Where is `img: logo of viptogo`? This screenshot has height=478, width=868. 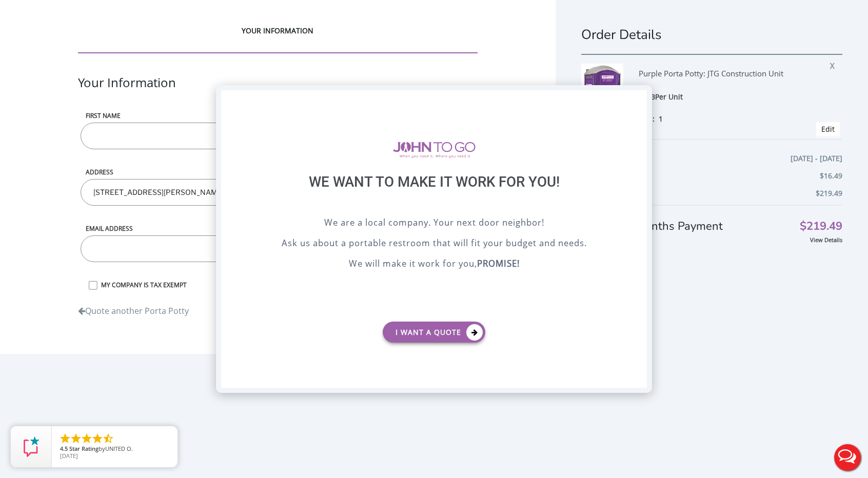
img: logo of viptogo is located at coordinates (434, 150).